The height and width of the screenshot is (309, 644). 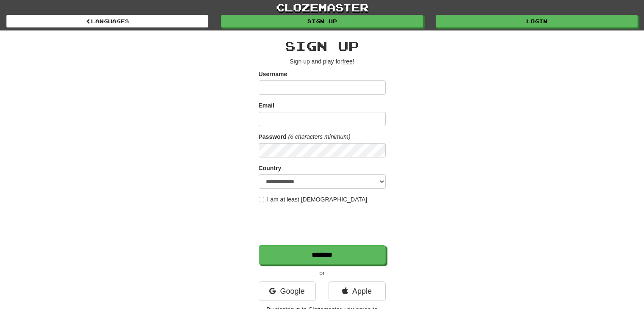 What do you see at coordinates (357, 291) in the screenshot?
I see `a: Apple` at bounding box center [357, 291].